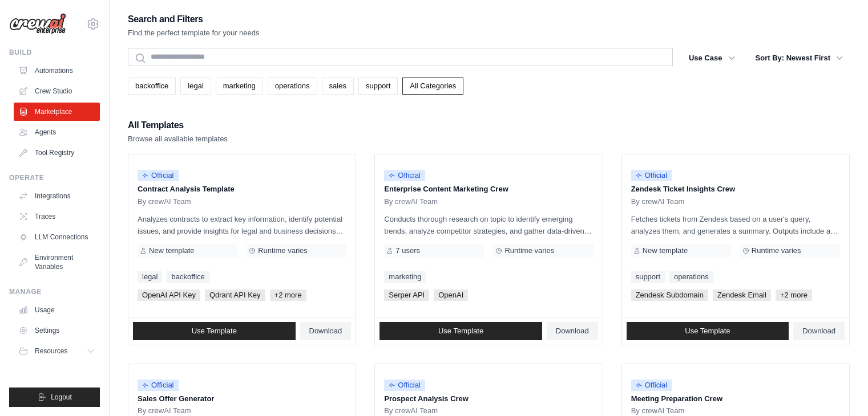 This screenshot has width=868, height=416. What do you see at coordinates (193, 33) in the screenshot?
I see `p: Find the perfect template for your needs` at bounding box center [193, 33].